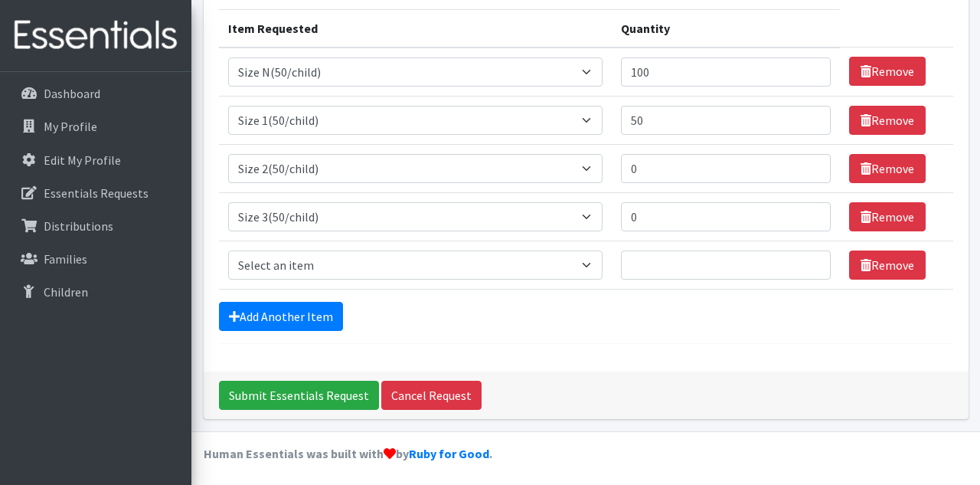 The height and width of the screenshot is (485, 980). Describe the element at coordinates (416, 29) in the screenshot. I see `th: Item Requested` at that location.